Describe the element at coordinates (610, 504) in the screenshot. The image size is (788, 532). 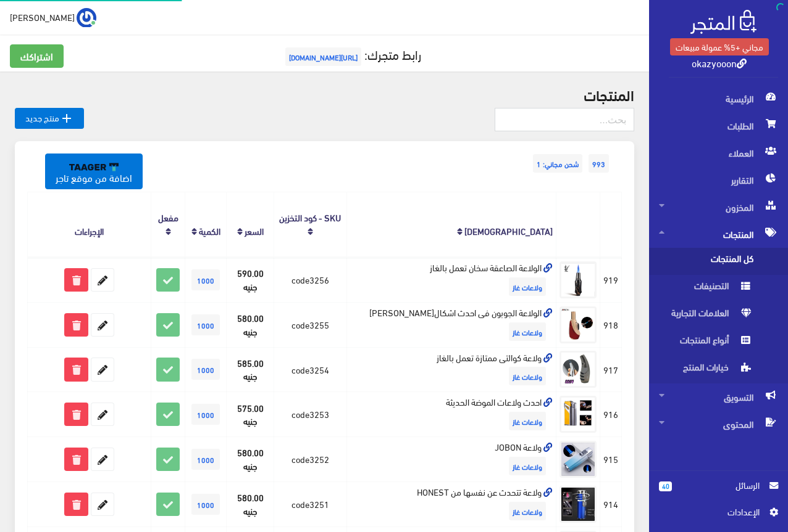
I see `td: 914` at that location.